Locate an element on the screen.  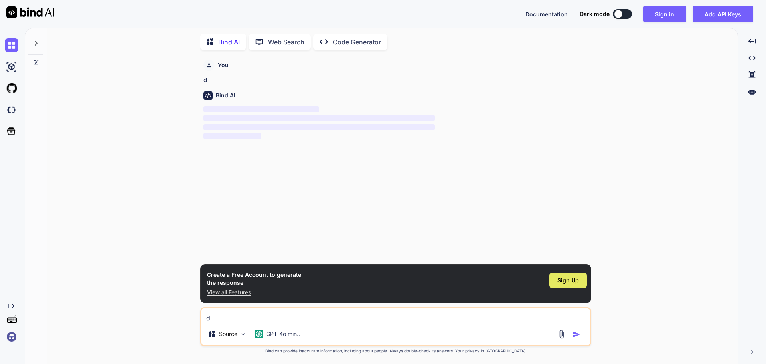
button: Add API Keys is located at coordinates (723, 14).